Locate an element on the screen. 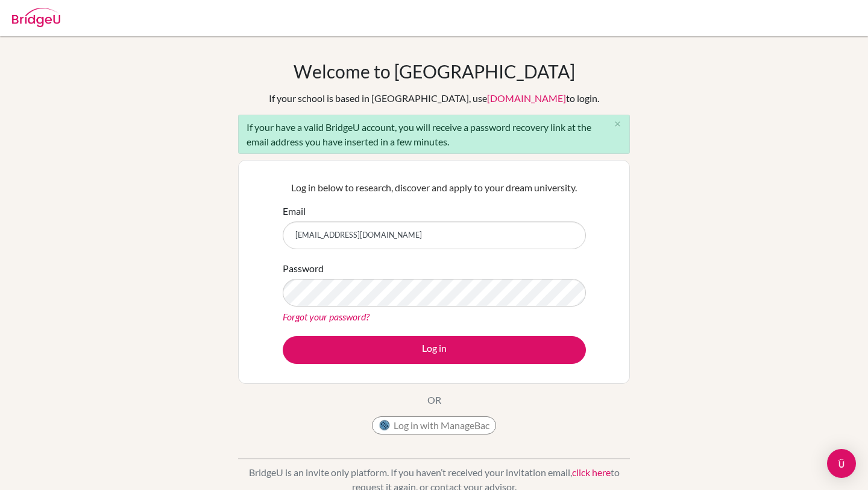 The width and height of the screenshot is (868, 490). p: Log in below to research, discover and apply to your dream university. is located at coordinates (434, 188).